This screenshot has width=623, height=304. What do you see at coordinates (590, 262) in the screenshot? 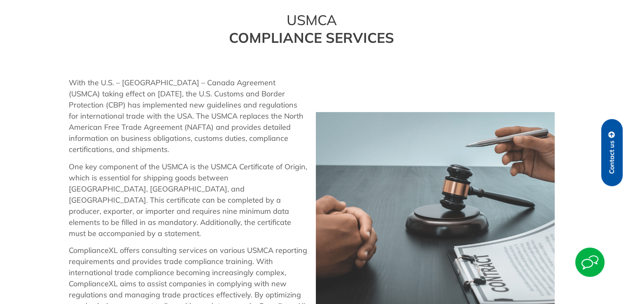
I see `img: Start Chat` at bounding box center [590, 262].